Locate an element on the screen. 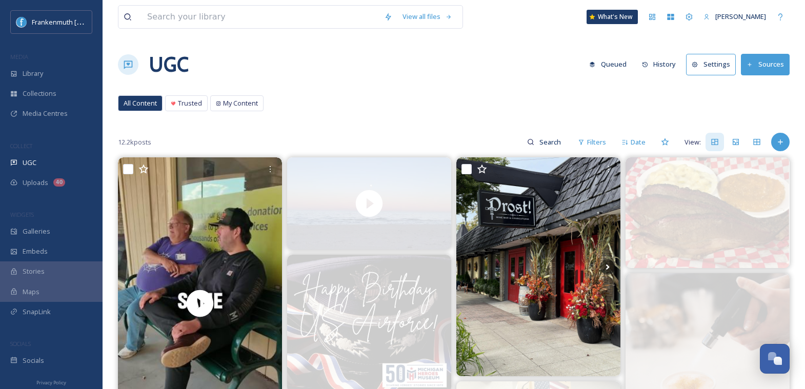 Image resolution: width=805 pixels, height=389 pixels. span: SOCIALS is located at coordinates (21, 343).